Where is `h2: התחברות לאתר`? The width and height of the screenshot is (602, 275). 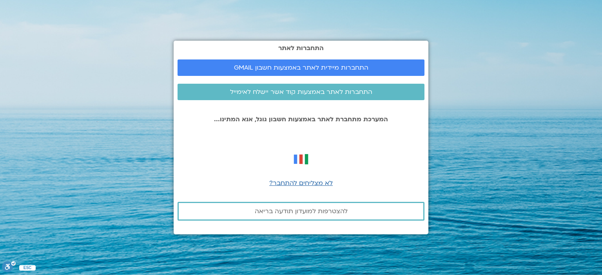 h2: התחברות לאתר is located at coordinates (301, 48).